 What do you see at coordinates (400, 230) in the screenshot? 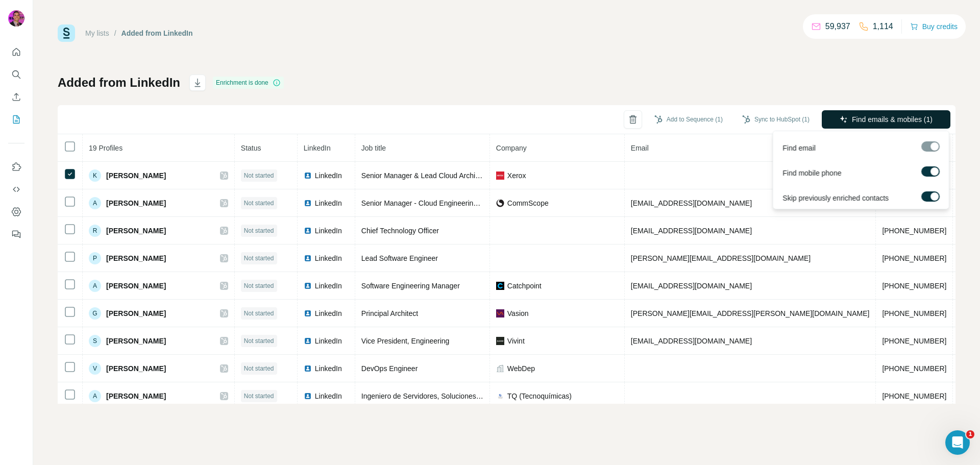
I see `span: Chief Technology Officer` at bounding box center [400, 230].